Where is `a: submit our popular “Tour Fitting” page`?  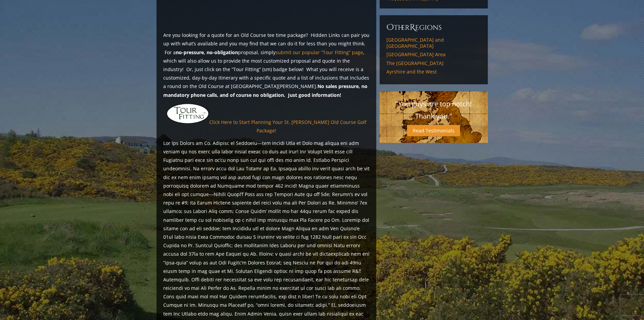
a: submit our popular “Tour Fitting” page is located at coordinates (319, 52).